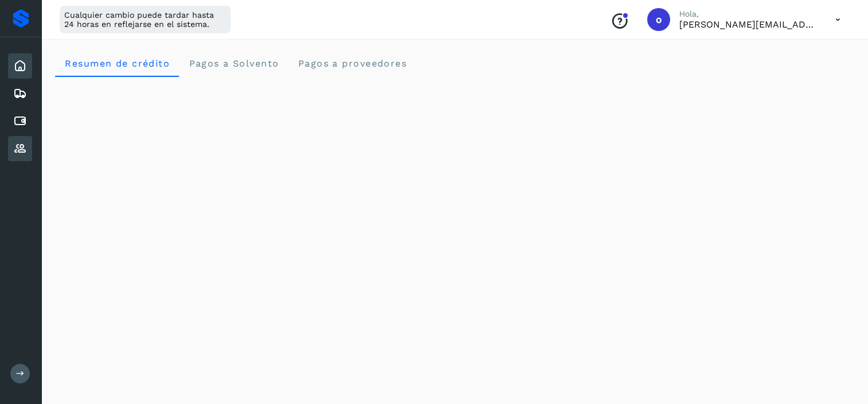 This screenshot has width=868, height=404. I want to click on div: Embarques, so click(20, 93).